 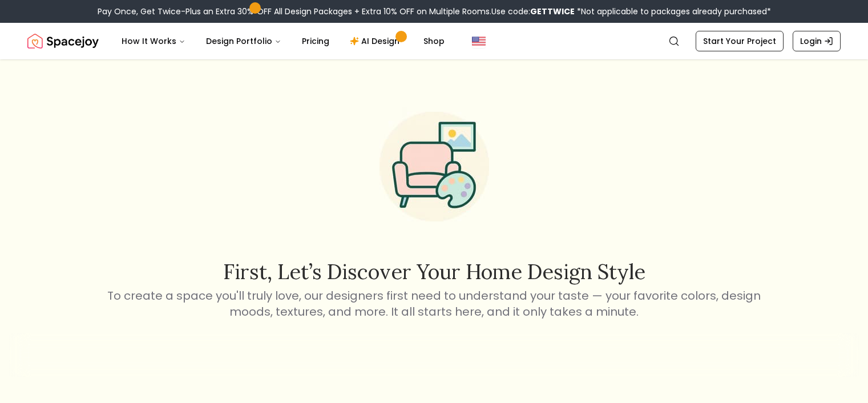 I want to click on h2: First, let’s discover your home design style, so click(x=434, y=272).